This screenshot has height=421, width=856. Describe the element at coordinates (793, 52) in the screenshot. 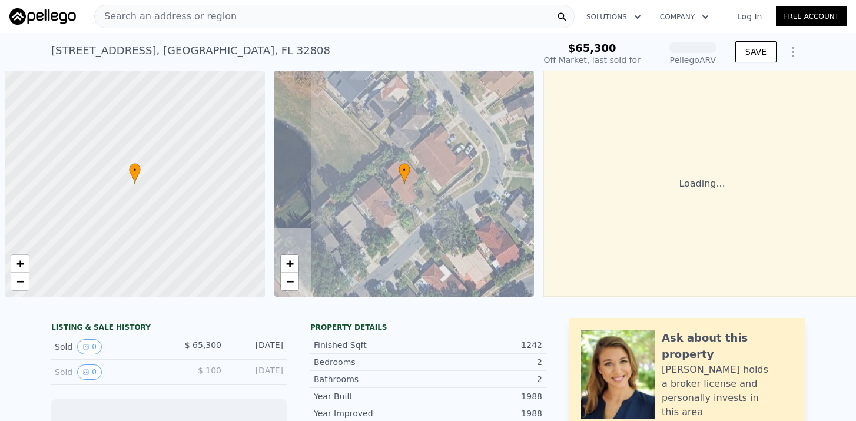

I see `button: Show Options` at that location.